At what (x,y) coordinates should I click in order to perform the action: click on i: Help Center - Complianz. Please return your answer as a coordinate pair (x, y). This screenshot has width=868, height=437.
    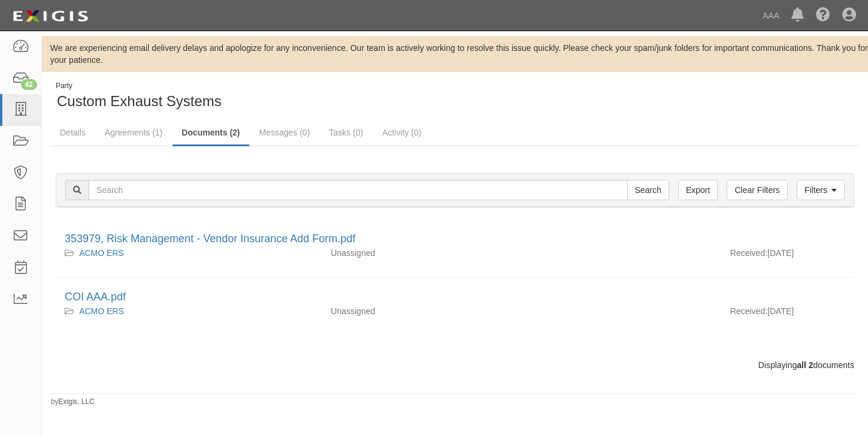
    Looking at the image, I should click on (824, 15).